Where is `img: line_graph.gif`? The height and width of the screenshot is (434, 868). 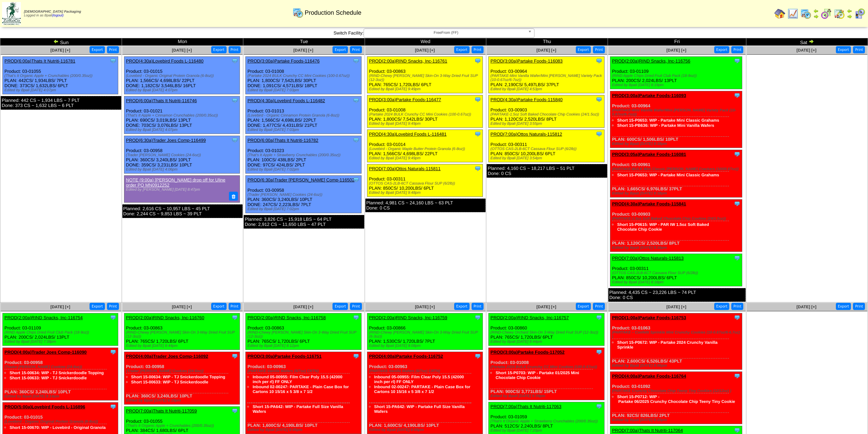 img: line_graph.gif is located at coordinates (793, 14).